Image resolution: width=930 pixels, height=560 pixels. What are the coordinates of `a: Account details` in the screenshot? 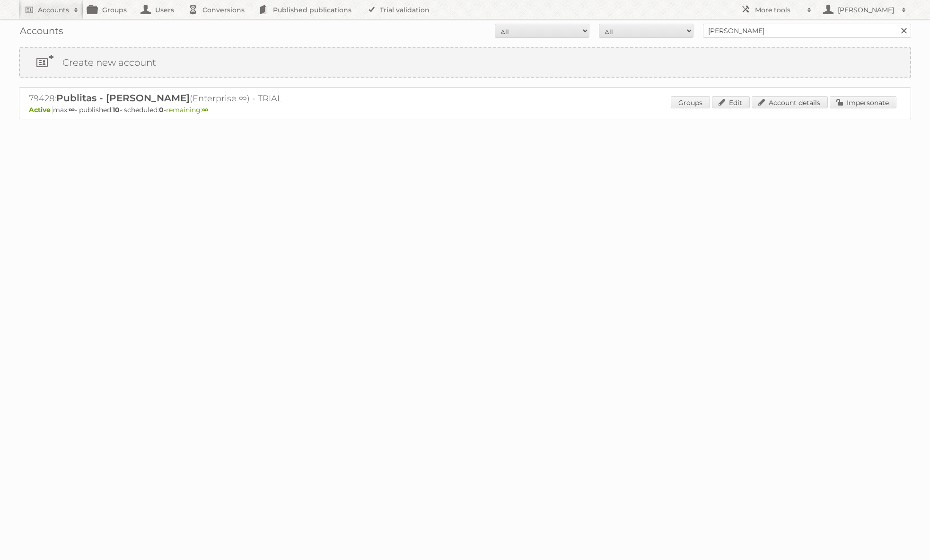 It's located at (790, 102).